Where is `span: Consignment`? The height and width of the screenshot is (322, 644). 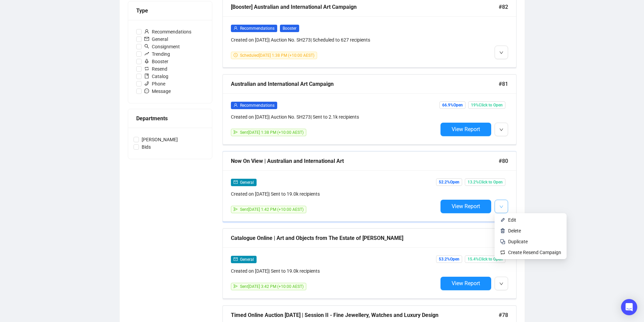 span: Consignment is located at coordinates (162, 46).